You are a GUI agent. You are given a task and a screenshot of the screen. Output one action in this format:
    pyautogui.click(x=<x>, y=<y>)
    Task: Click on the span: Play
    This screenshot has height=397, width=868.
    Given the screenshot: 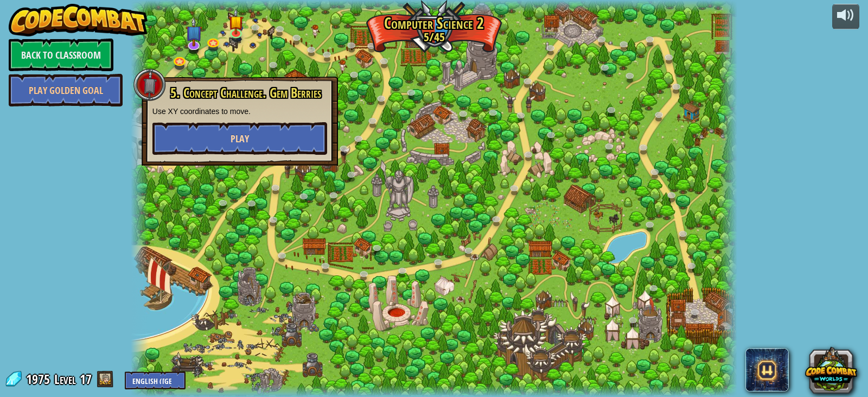 What is the action you would take?
    pyautogui.click(x=240, y=139)
    